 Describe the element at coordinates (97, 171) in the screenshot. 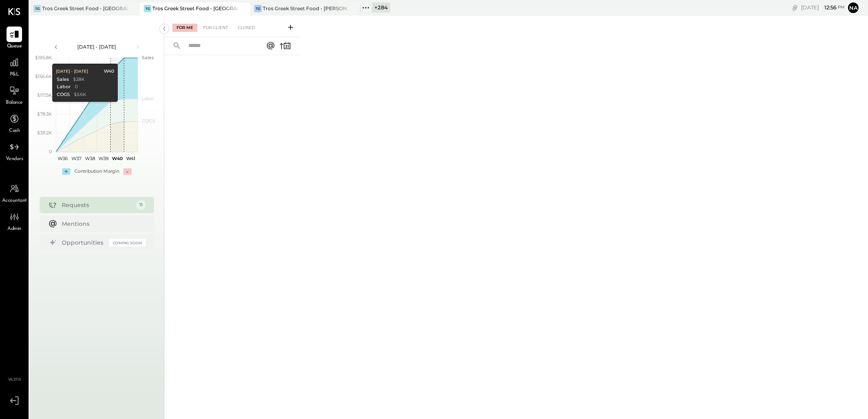

I see `div: Contribution Margin` at that location.